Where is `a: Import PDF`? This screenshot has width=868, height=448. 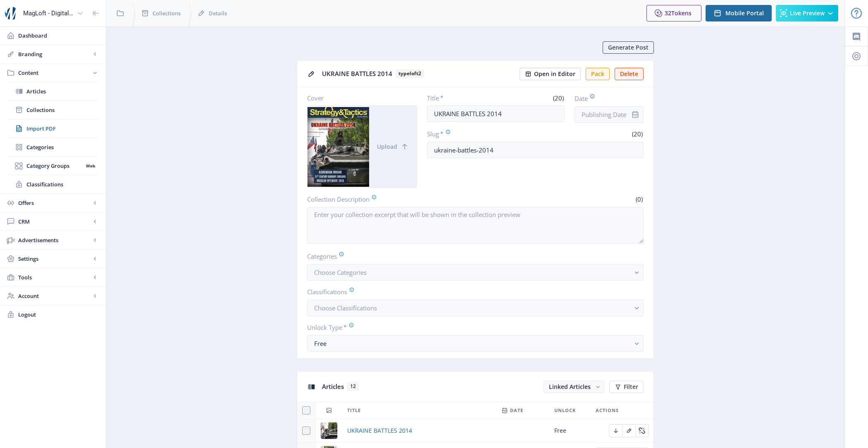
a: Import PDF is located at coordinates (53, 129).